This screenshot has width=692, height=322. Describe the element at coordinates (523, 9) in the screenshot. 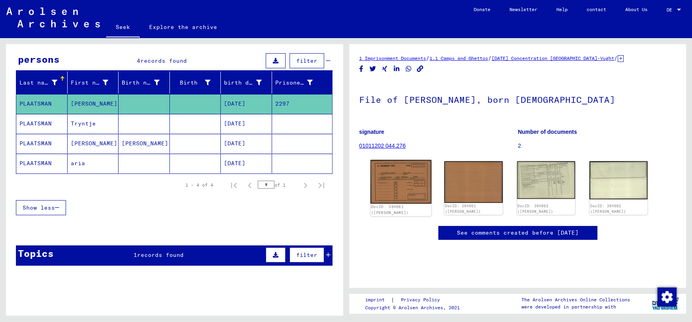

I see `font: Newsletter` at that location.